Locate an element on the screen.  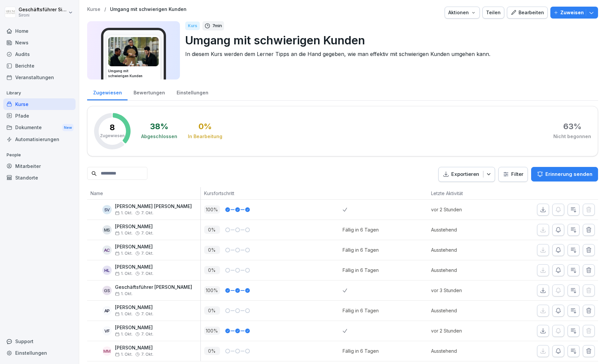
div: AP is located at coordinates (107, 311).